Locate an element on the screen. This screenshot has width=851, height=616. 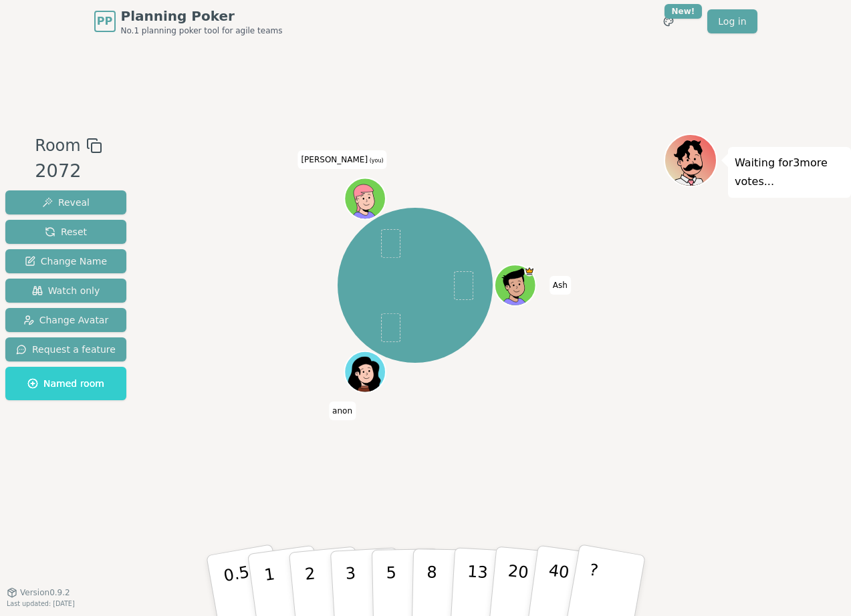
button: Request a feature is located at coordinates (66, 350).